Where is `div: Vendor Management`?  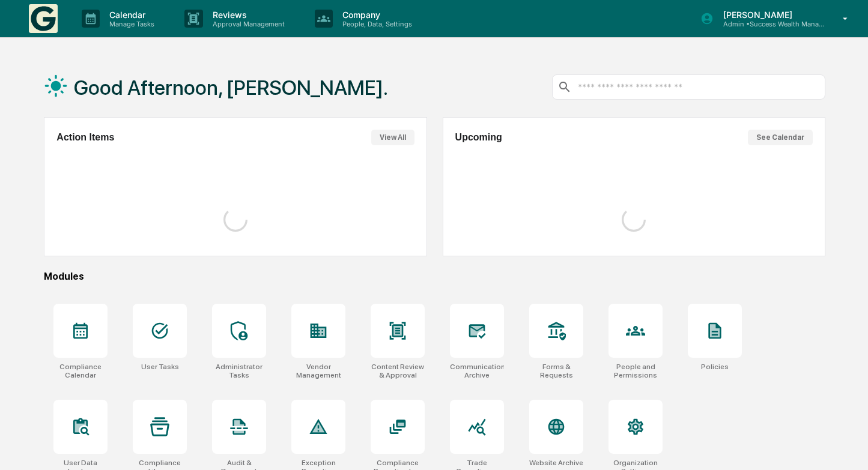
div: Vendor Management is located at coordinates (318, 371).